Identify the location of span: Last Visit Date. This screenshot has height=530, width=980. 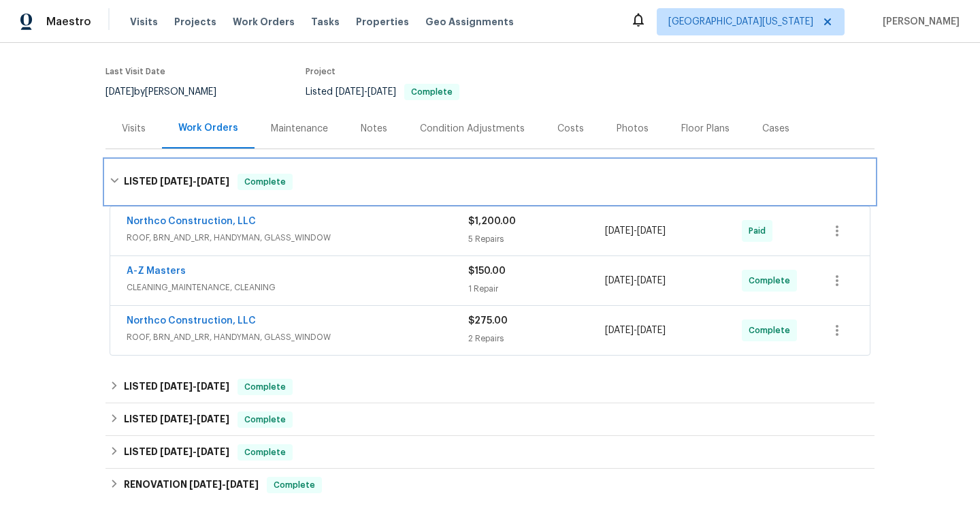
(136, 72).